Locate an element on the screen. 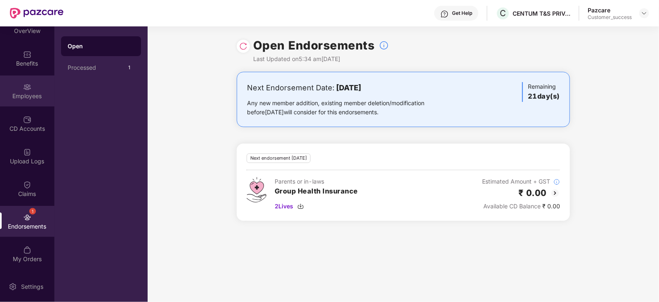 The image size is (659, 302). div: Processed is located at coordinates (96, 68).